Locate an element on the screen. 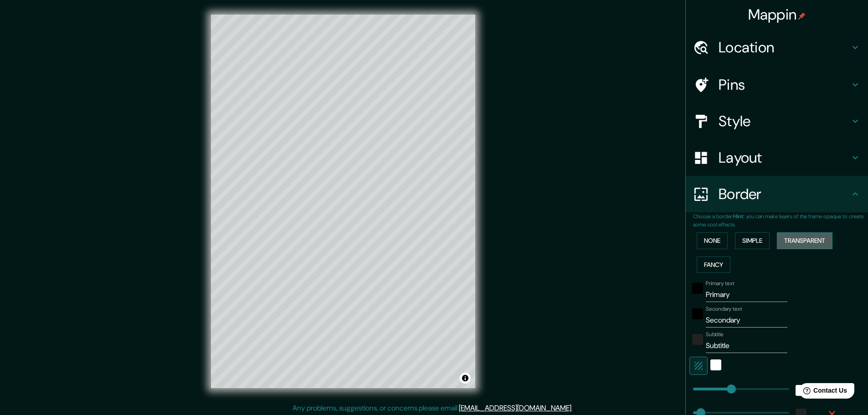 This screenshot has width=868, height=415. h4: Location is located at coordinates (784, 48).